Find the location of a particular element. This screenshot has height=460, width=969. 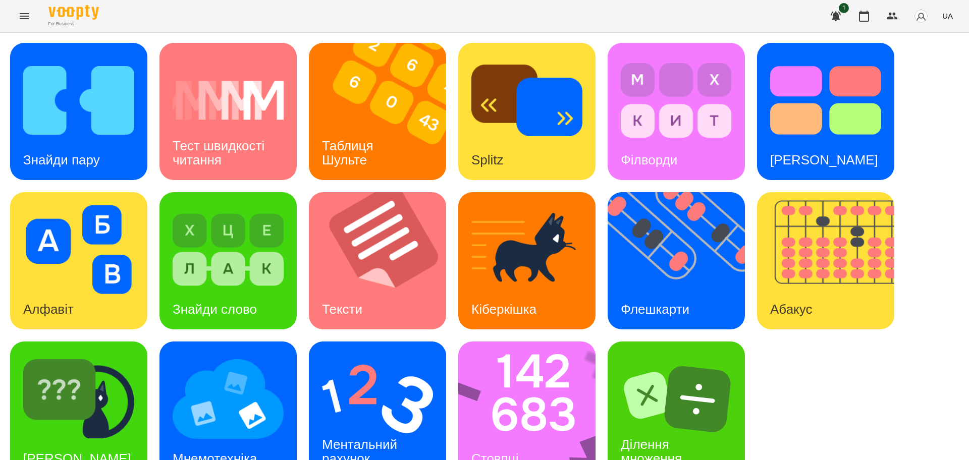

h3: Знайди пару is located at coordinates (62, 160).